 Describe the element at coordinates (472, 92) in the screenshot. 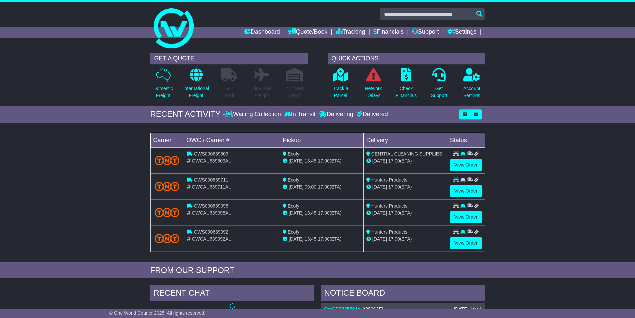

I see `p: Account Settings` at that location.